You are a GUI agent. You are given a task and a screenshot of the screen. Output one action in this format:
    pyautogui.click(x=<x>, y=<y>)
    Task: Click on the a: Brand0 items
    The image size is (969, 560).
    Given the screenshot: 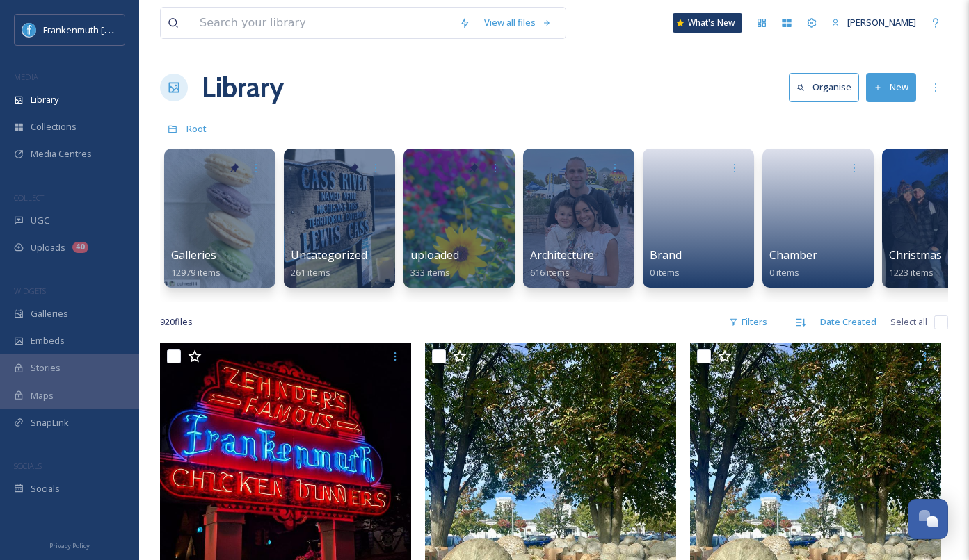 What is the action you would take?
    pyautogui.click(x=666, y=263)
    